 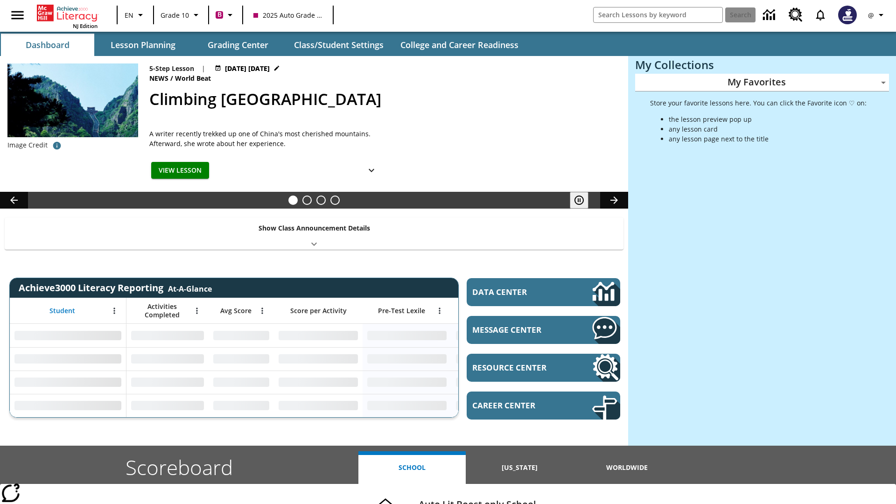 What do you see at coordinates (162, 311) in the screenshot?
I see `span: Activities Completed` at bounding box center [162, 311].